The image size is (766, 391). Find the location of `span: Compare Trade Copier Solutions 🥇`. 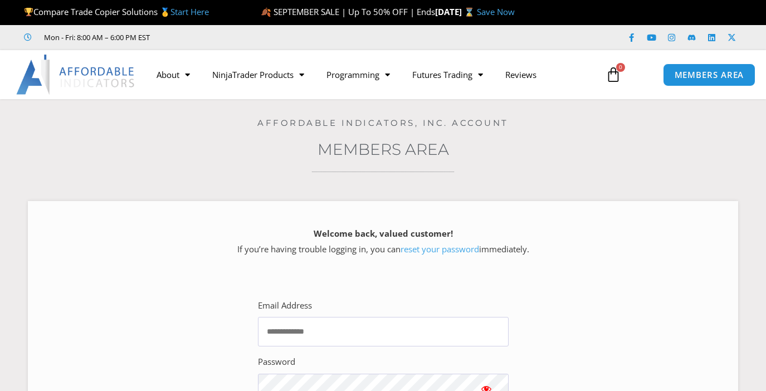

span: Compare Trade Copier Solutions 🥇 is located at coordinates (116, 12).